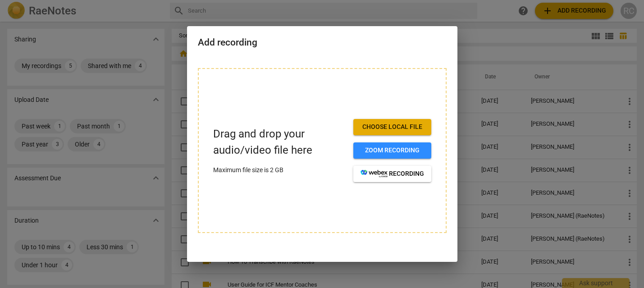 This screenshot has width=644, height=288. What do you see at coordinates (392, 150) in the screenshot?
I see `button: Zoom recording` at bounding box center [392, 150].